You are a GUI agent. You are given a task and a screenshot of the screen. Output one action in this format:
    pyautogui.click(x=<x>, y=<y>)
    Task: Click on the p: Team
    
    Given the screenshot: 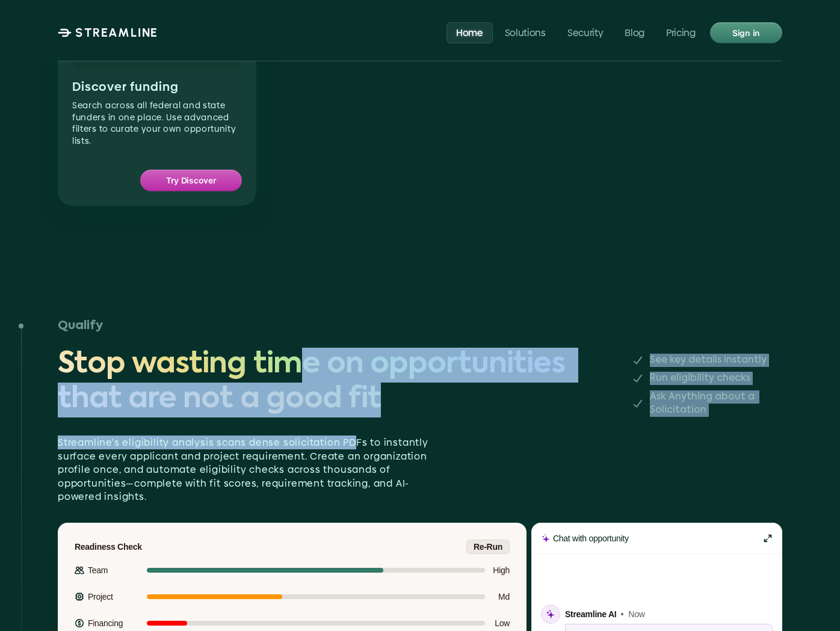 What is the action you would take?
    pyautogui.click(x=97, y=570)
    